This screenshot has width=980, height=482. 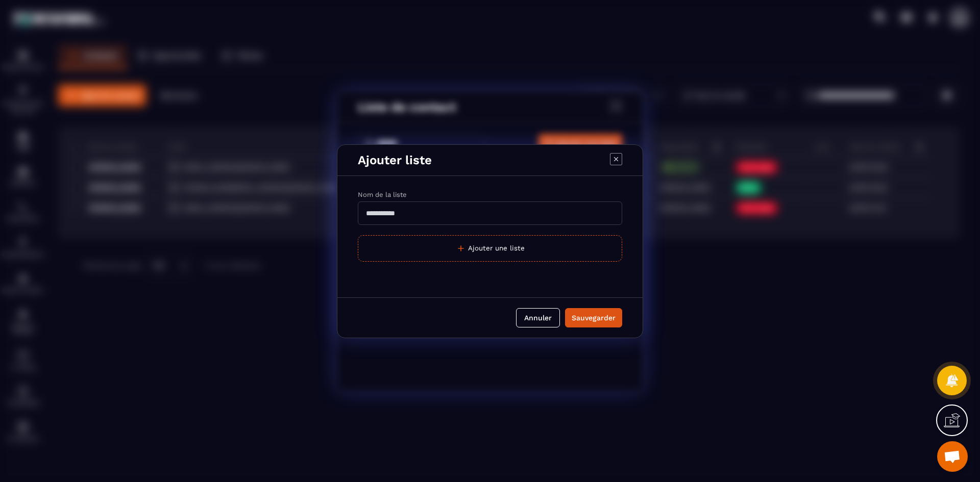 What do you see at coordinates (593, 318) in the screenshot?
I see `div: Sauvegarder` at bounding box center [593, 318].